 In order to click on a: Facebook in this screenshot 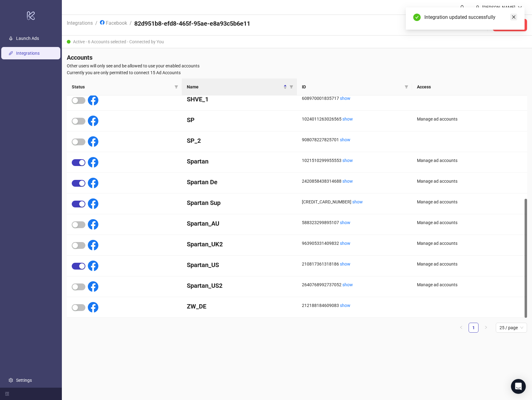, I will do `click(113, 23)`.